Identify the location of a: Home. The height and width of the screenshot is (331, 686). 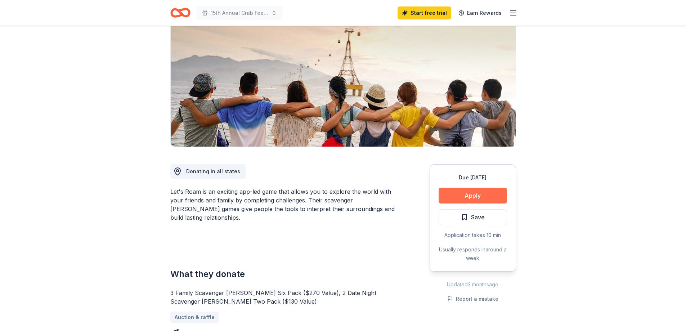
(181, 13).